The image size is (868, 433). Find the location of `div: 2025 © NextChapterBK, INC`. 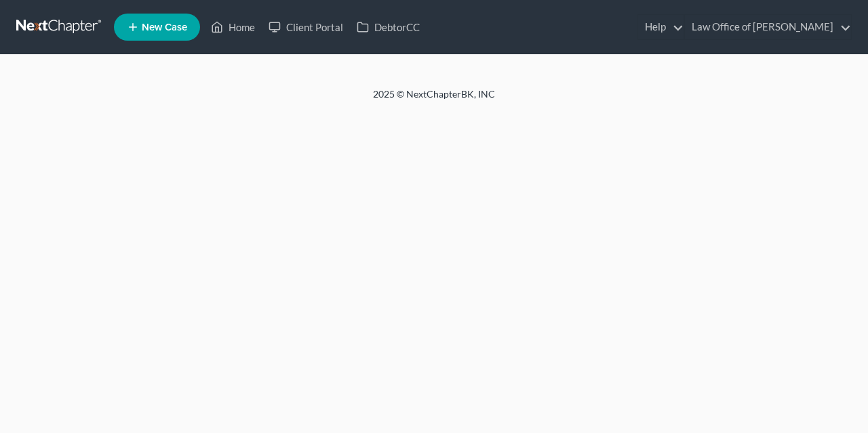

div: 2025 © NextChapterBK, INC is located at coordinates (434, 100).